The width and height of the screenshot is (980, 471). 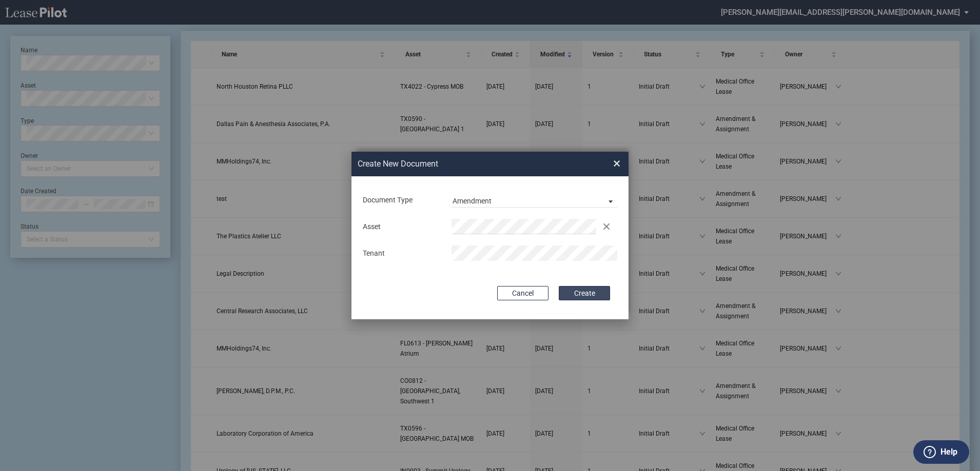 What do you see at coordinates (949, 453) in the screenshot?
I see `label: Help` at bounding box center [949, 453].